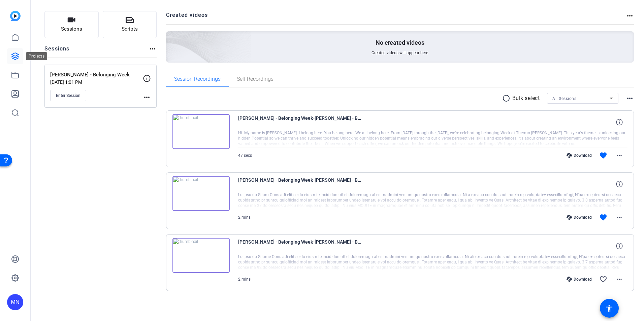 The width and height of the screenshot is (644, 321). Describe the element at coordinates (564, 99) in the screenshot. I see `span: All Sessions` at that location.